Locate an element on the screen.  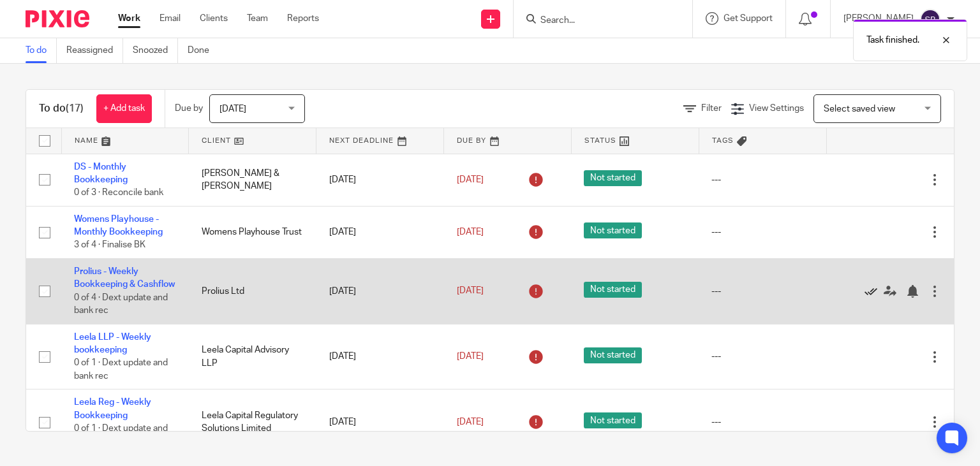
p: Task finished. is located at coordinates (892, 40).